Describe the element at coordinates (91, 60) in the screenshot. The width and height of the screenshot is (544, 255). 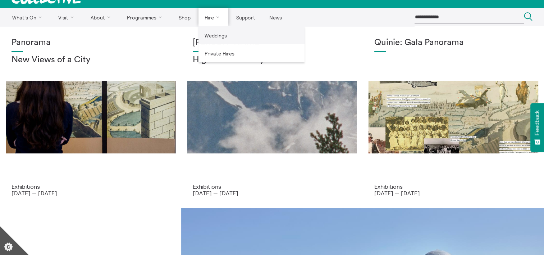
I see `h2: New Views of a City` at that location.